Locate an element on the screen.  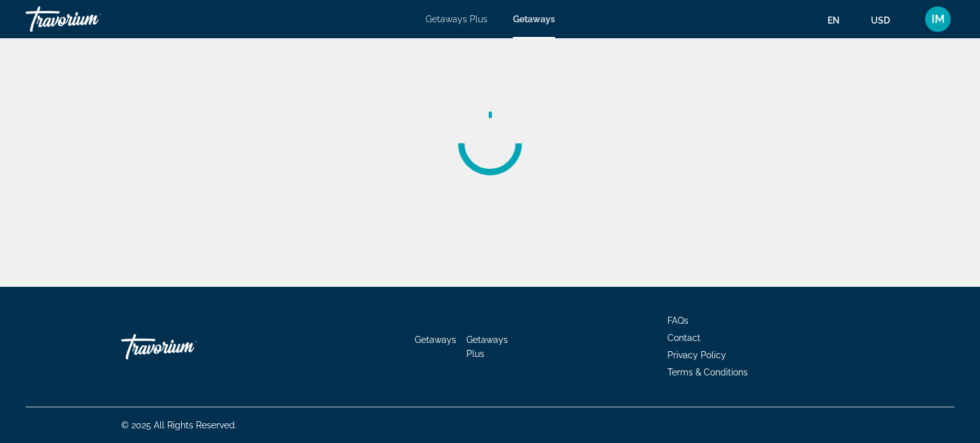
span: IM is located at coordinates (938, 19).